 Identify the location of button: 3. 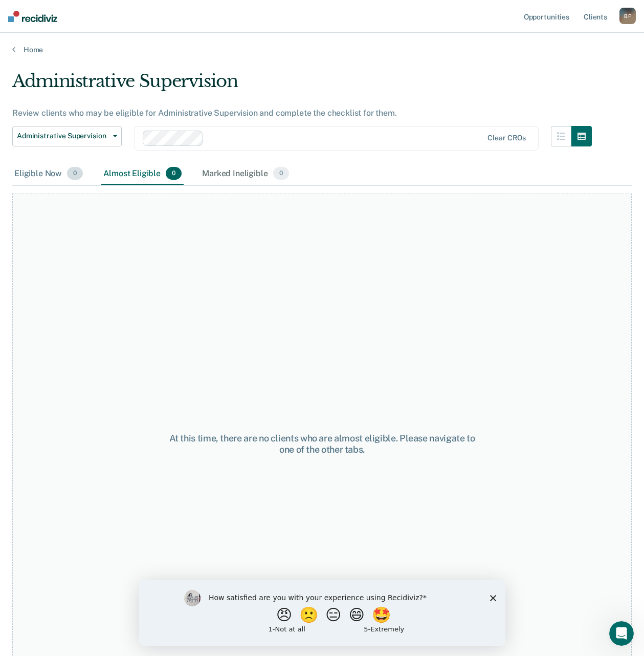
(195, 36).